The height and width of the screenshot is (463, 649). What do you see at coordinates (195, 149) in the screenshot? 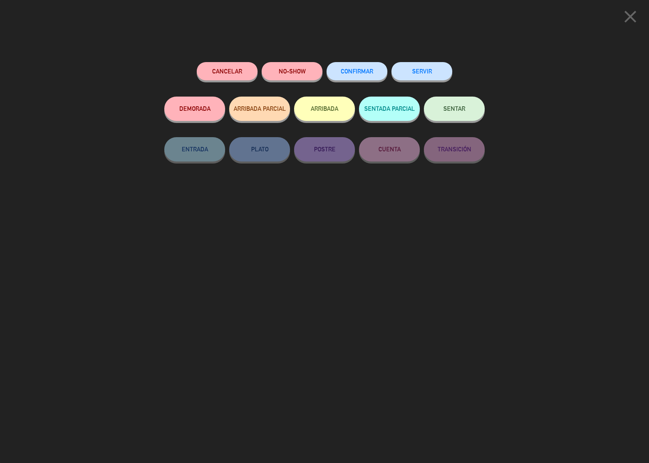
I see `button: ENTRADA` at bounding box center [195, 149].